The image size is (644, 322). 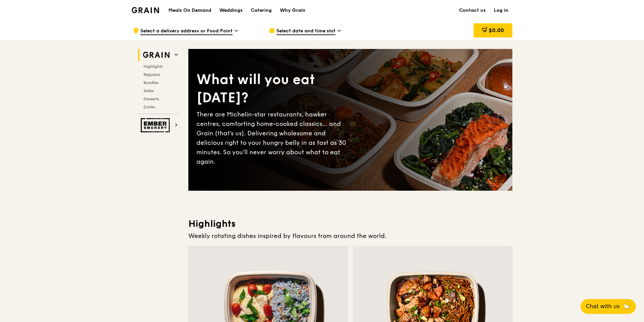 I want to click on h3: Highlights, so click(x=350, y=223).